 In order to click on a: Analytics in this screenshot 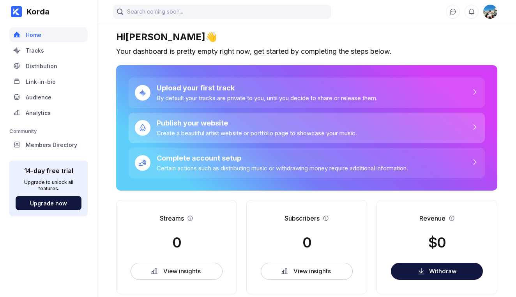, I will do `click(48, 113)`.